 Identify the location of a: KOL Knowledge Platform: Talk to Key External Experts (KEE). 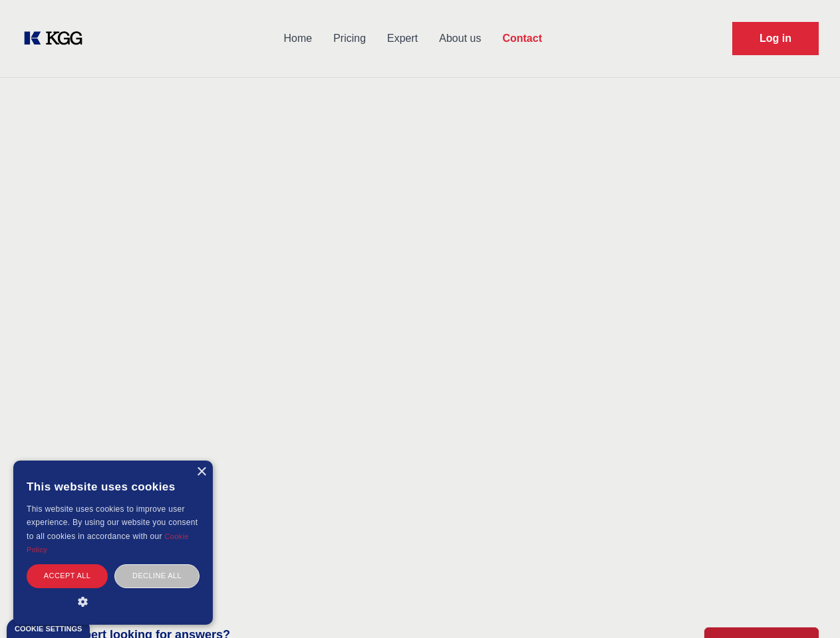
(57, 39).